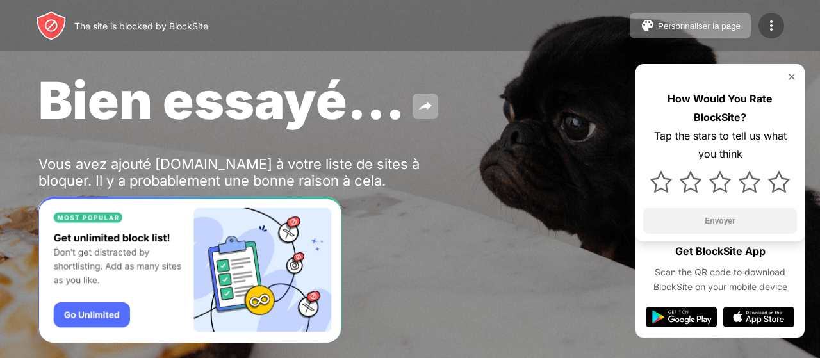 Image resolution: width=820 pixels, height=358 pixels. I want to click on div: Personnaliser la page, so click(699, 26).